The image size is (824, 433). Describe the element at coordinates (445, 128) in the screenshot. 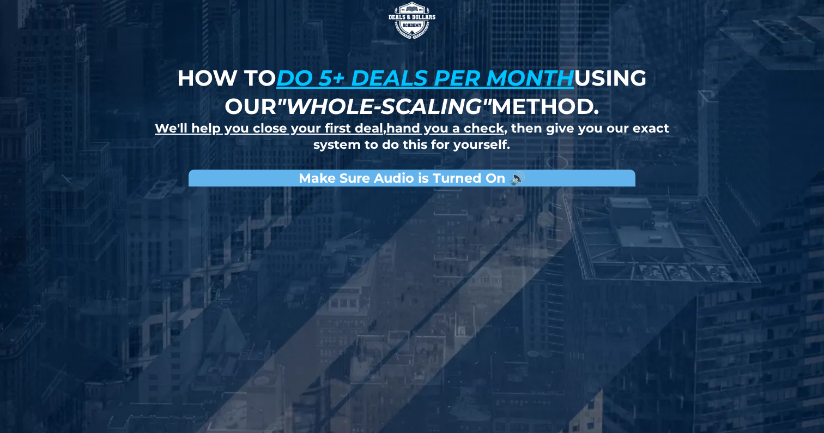

I see `u: hand you a check` at that location.